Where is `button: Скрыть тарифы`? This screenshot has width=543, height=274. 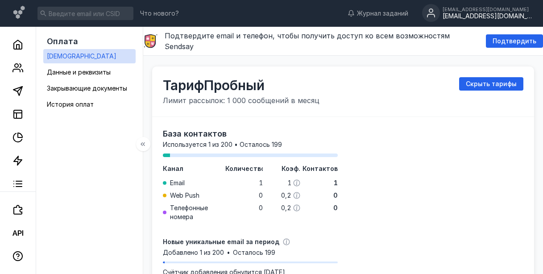
button: Скрыть тарифы is located at coordinates (491, 84).